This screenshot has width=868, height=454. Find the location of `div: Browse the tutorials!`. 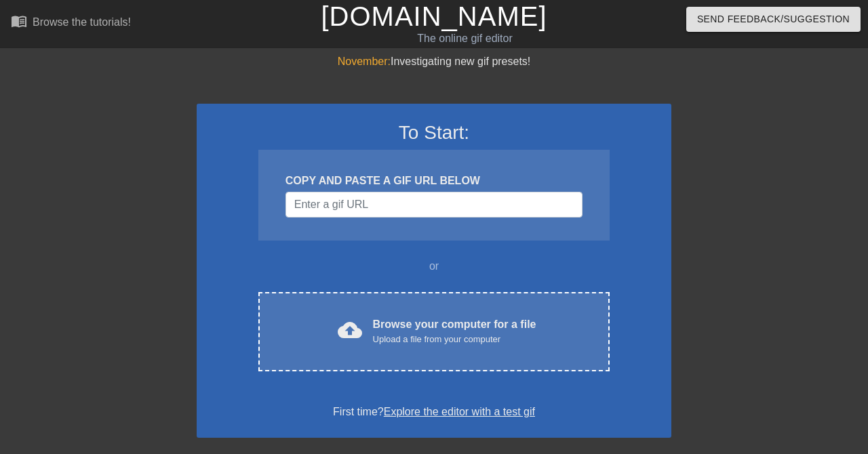

div: Browse the tutorials! is located at coordinates (81, 21).